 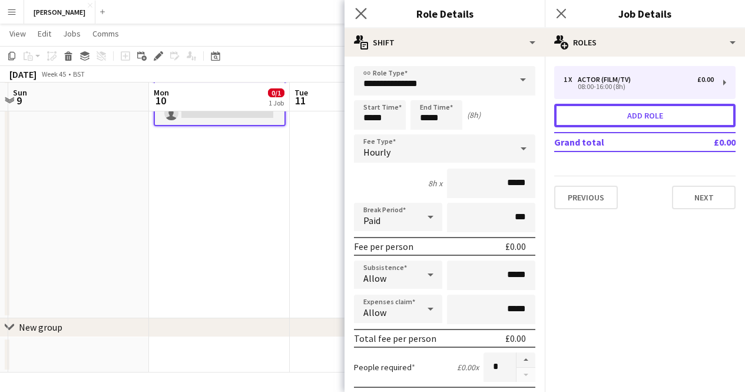 What do you see at coordinates (18, 34) in the screenshot?
I see `span: View` at bounding box center [18, 34].